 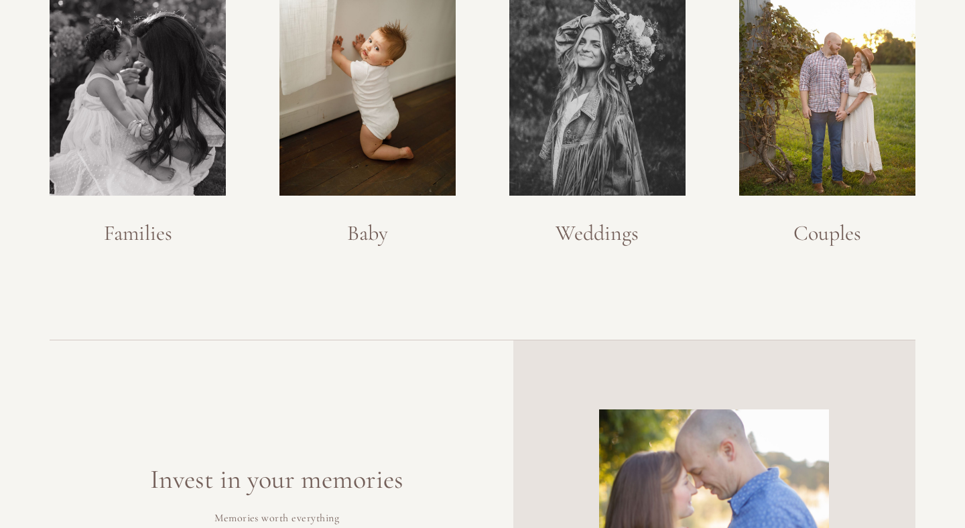 What do you see at coordinates (597, 233) in the screenshot?
I see `h2: Weddi ngs` at bounding box center [597, 233].